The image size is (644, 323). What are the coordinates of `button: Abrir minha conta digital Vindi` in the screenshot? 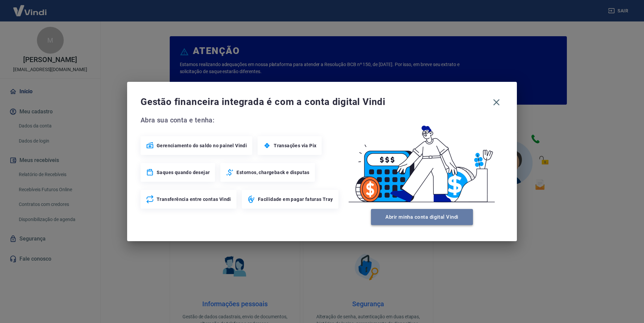 It's located at (422, 217).